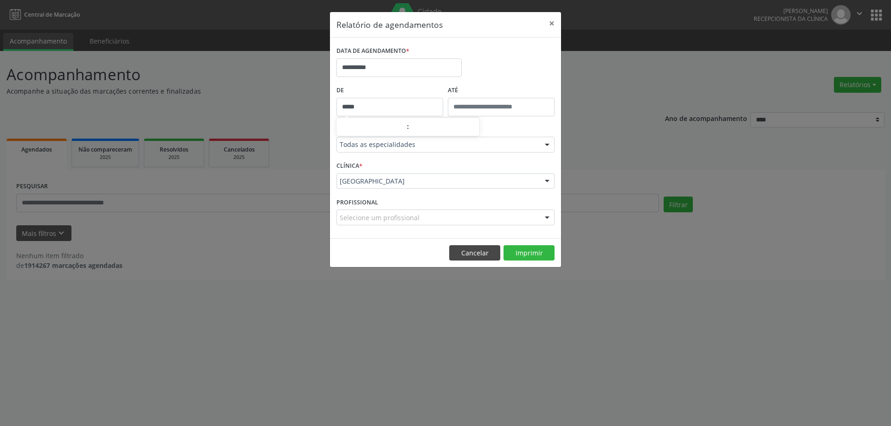 The image size is (891, 426). What do you see at coordinates (529, 253) in the screenshot?
I see `button: Imprimir` at bounding box center [529, 253].